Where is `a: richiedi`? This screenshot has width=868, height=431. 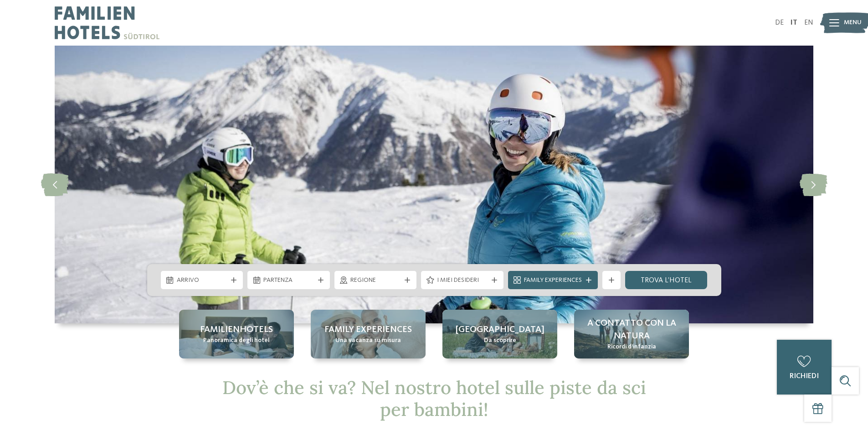 a: richiedi is located at coordinates (805, 367).